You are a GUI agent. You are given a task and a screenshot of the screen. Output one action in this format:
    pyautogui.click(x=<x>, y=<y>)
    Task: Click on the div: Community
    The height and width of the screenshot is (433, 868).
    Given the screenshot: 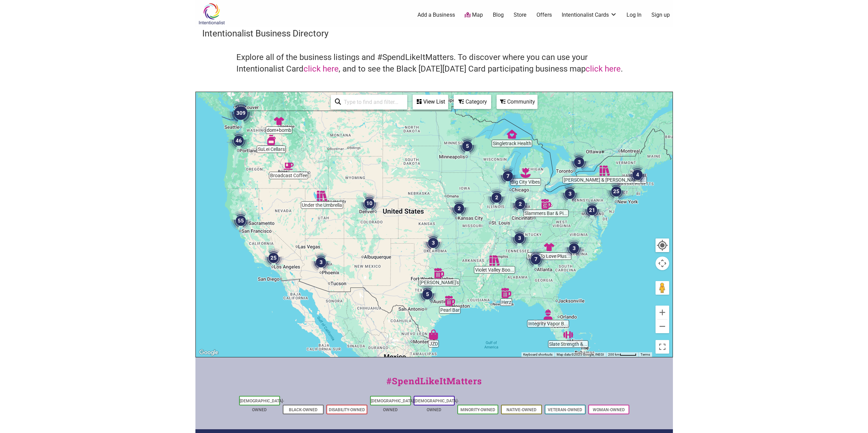 What is the action you would take?
    pyautogui.click(x=517, y=102)
    